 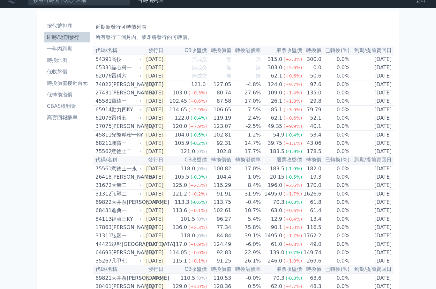 What do you see at coordinates (312, 135) in the screenshot?
I see `td: 53.4` at bounding box center [312, 135].